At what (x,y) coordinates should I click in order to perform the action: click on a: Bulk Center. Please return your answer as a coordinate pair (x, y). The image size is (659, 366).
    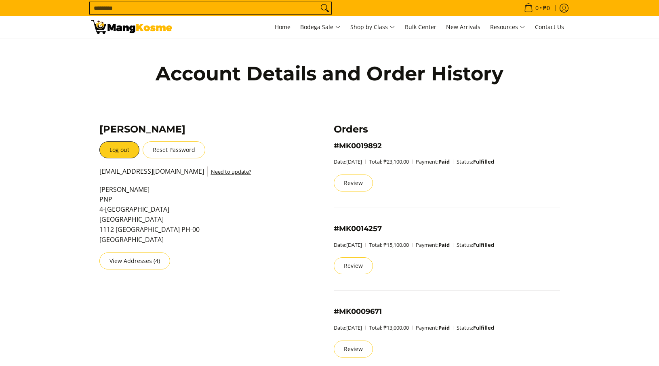
    Looking at the image, I should click on (420, 27).